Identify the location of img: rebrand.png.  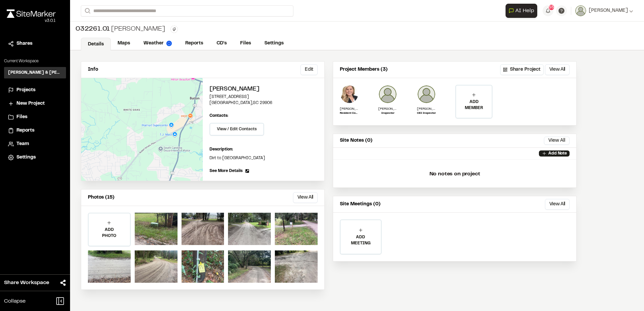
(31, 14).